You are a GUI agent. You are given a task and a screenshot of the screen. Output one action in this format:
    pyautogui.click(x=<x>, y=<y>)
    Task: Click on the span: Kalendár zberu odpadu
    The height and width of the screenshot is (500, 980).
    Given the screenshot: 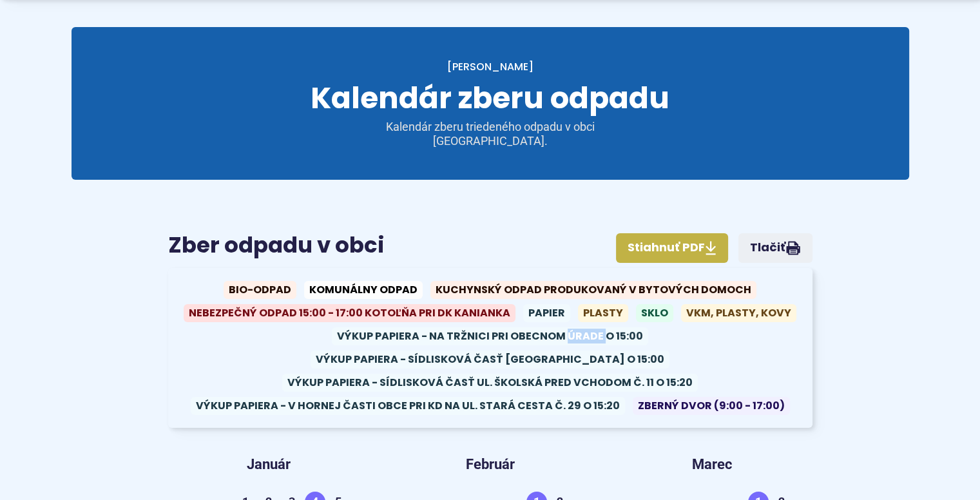 What is the action you would take?
    pyautogui.click(x=490, y=98)
    